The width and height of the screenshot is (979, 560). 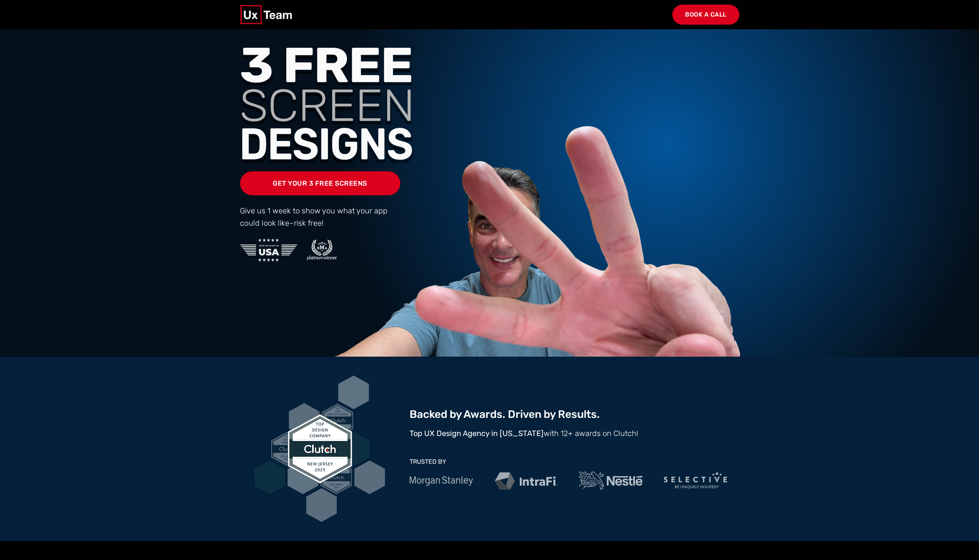 I want to click on img: UX Team, so click(x=266, y=14).